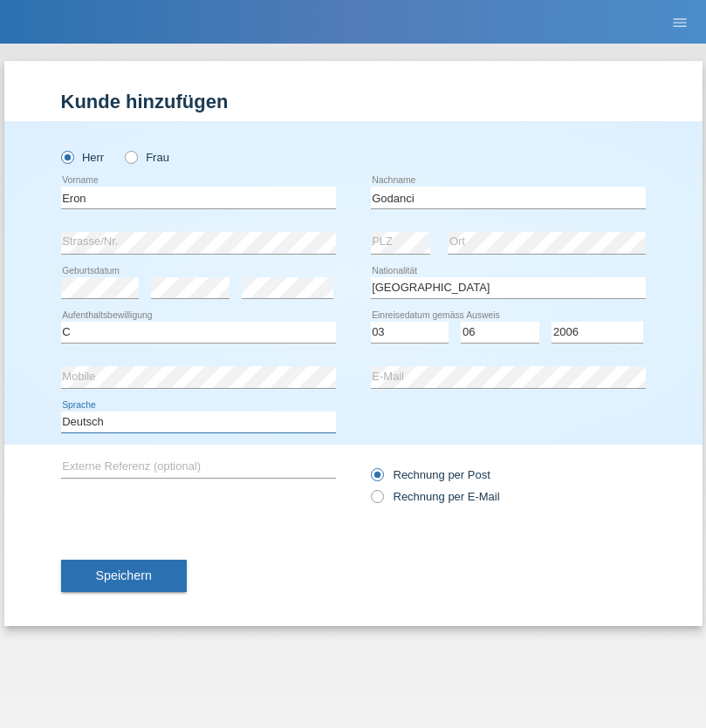 The height and width of the screenshot is (728, 706). What do you see at coordinates (430, 474) in the screenshot?
I see `label: Rechnung per Post` at bounding box center [430, 474].